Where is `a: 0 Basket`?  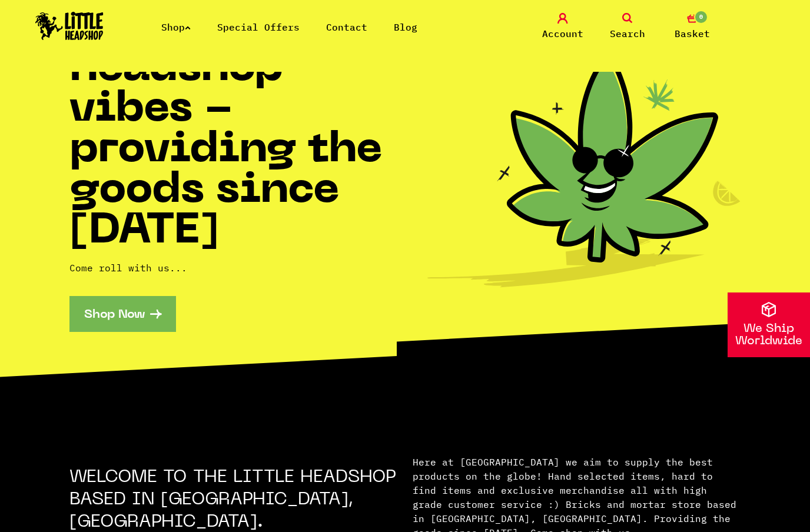 a: 0 Basket is located at coordinates (693, 26).